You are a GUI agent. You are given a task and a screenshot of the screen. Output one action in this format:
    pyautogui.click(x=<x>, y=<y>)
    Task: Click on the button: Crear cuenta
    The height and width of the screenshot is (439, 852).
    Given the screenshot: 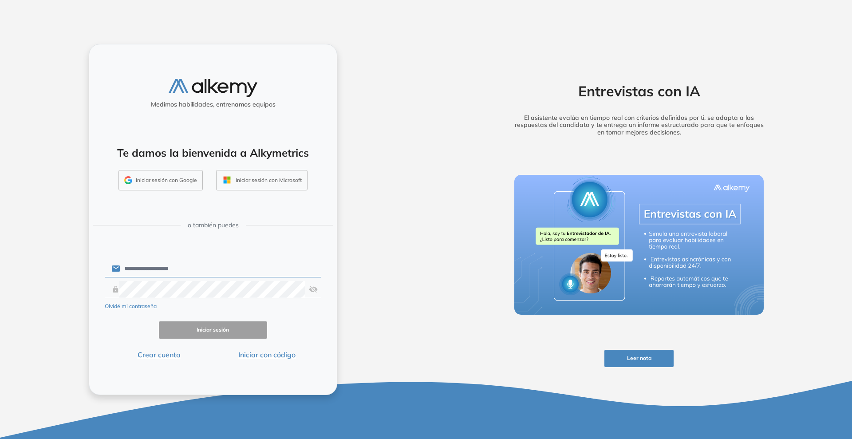 What is the action you would take?
    pyautogui.click(x=159, y=355)
    